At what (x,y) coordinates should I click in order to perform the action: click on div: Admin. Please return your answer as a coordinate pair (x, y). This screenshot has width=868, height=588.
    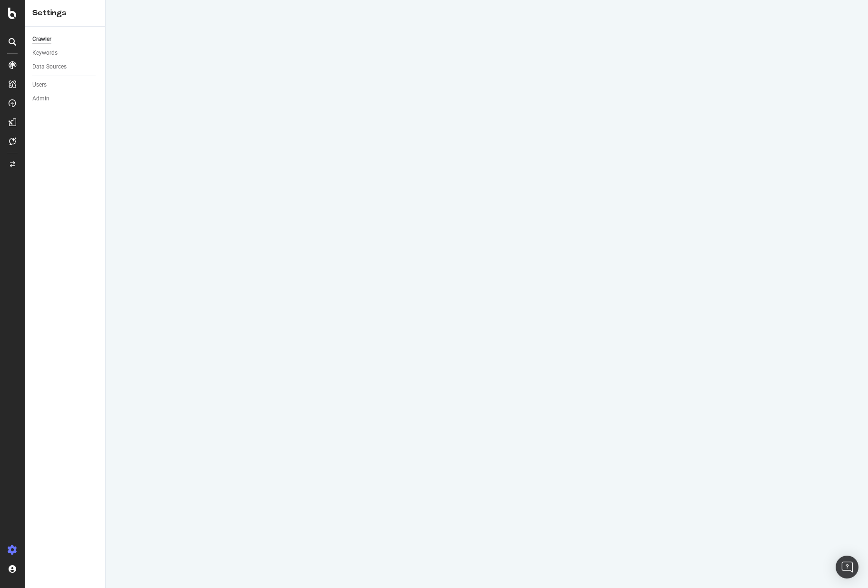
    Looking at the image, I should click on (41, 98).